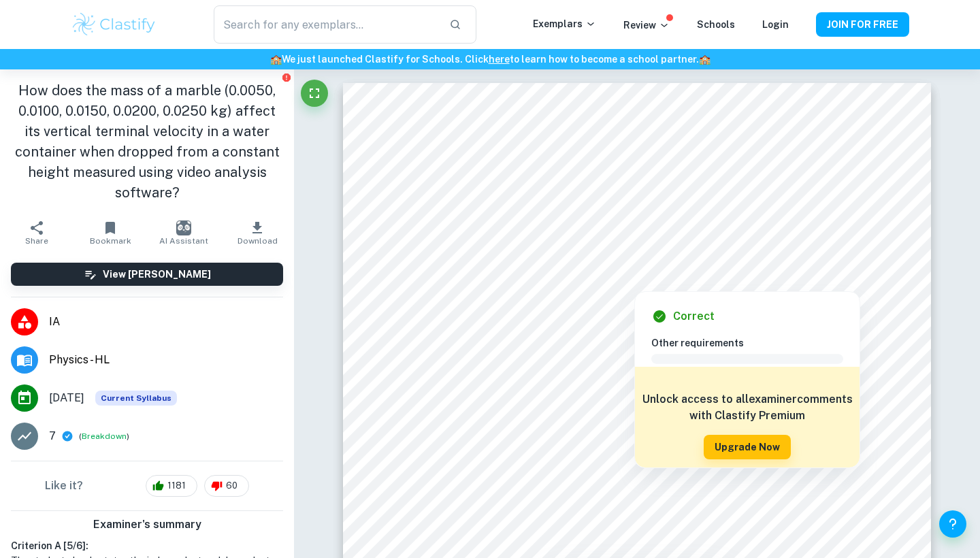 The image size is (980, 558). What do you see at coordinates (747, 408) in the screenshot?
I see `h6: Unlock access to all examiner comments with Clastify Premium` at bounding box center [747, 408].